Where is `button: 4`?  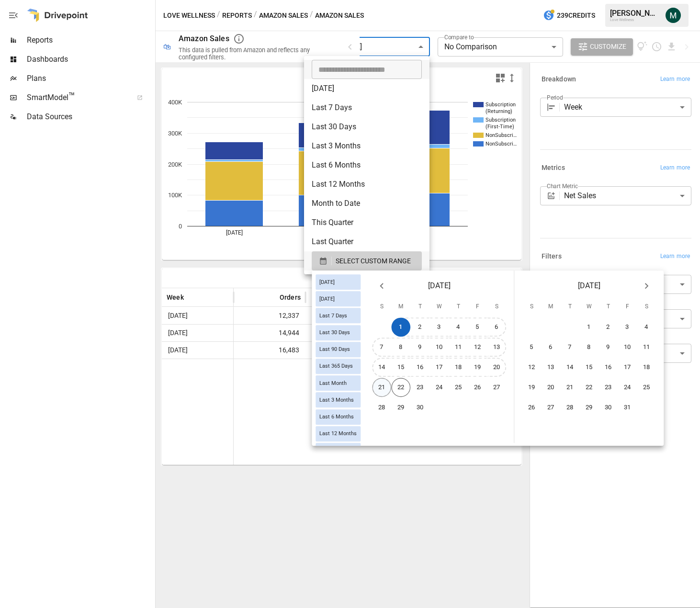
button: 4 is located at coordinates (458, 327).